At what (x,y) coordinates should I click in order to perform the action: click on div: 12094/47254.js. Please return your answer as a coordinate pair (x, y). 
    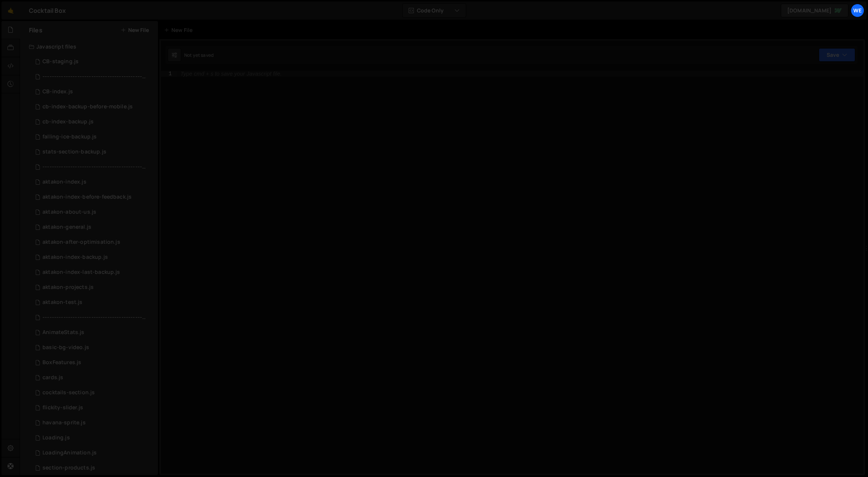
    Looking at the image, I should click on (93, 152).